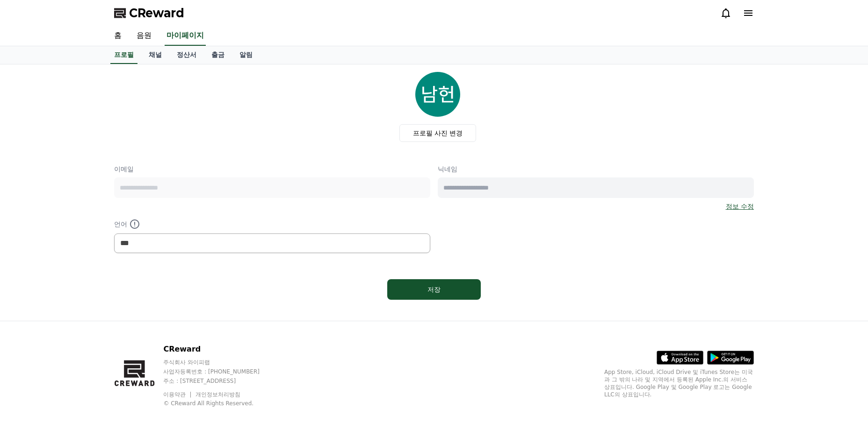 The image size is (868, 437). I want to click on a: 음원, so click(144, 36).